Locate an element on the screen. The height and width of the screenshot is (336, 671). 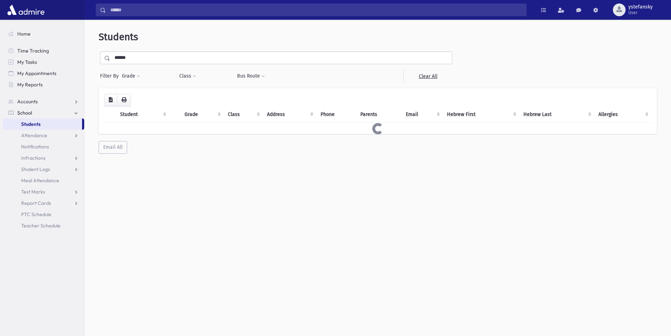
a: PTC Schedule is located at coordinates (43, 214).